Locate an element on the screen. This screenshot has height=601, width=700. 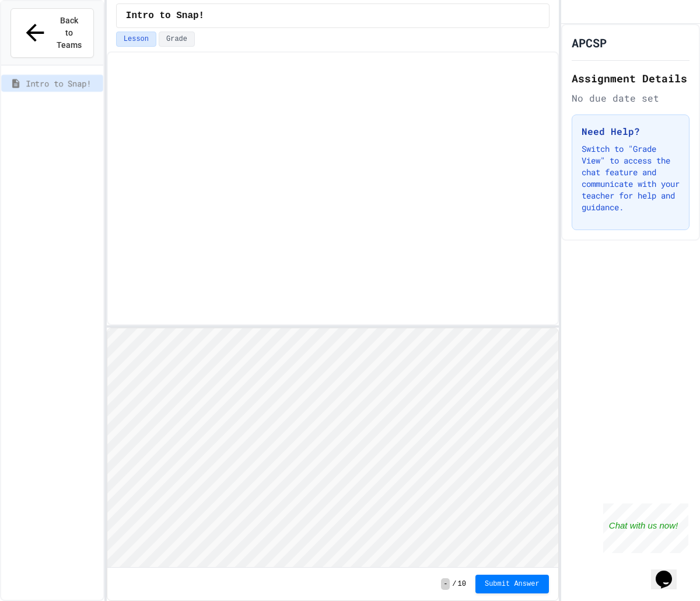
h1: APCSP is located at coordinates (589, 43).